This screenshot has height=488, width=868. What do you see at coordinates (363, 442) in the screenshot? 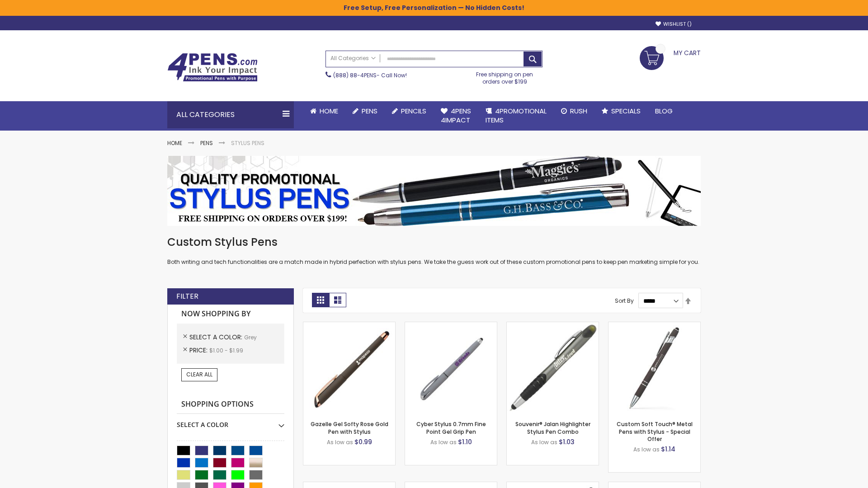
I see `span: $0.99` at bounding box center [363, 442].